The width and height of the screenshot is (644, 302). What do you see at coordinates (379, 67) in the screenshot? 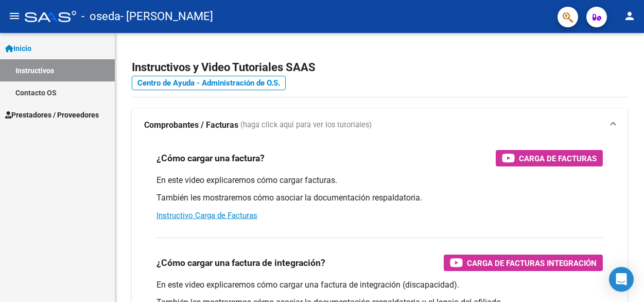
I see `h2: Instructivos y Video Tutoriales SAAS` at bounding box center [379, 67].